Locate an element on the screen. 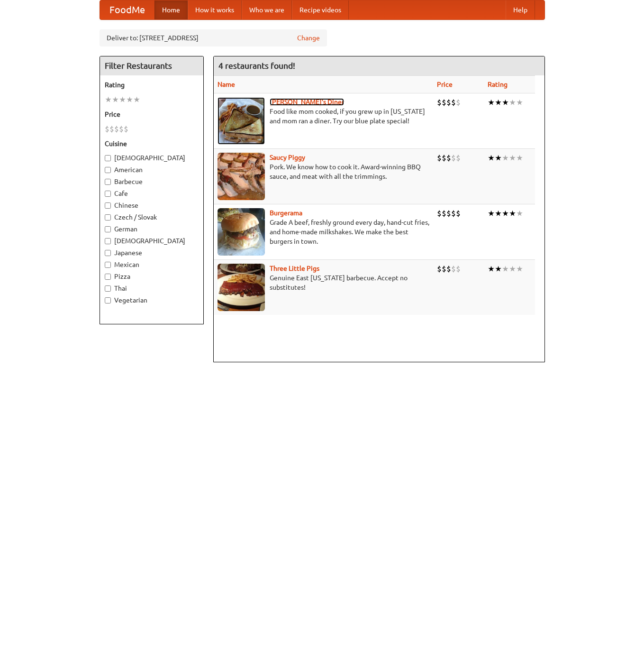 This screenshot has height=671, width=644. a: How it works is located at coordinates (214, 10).